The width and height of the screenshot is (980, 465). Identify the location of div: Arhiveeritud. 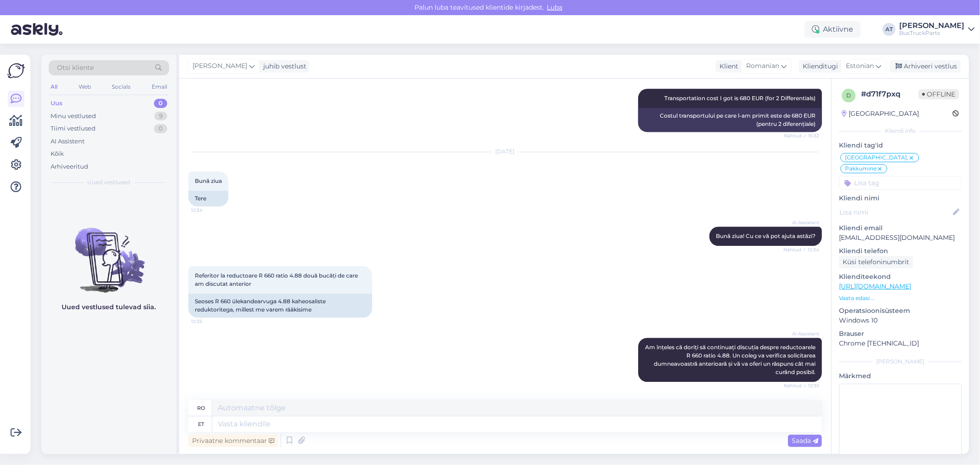
(69, 167).